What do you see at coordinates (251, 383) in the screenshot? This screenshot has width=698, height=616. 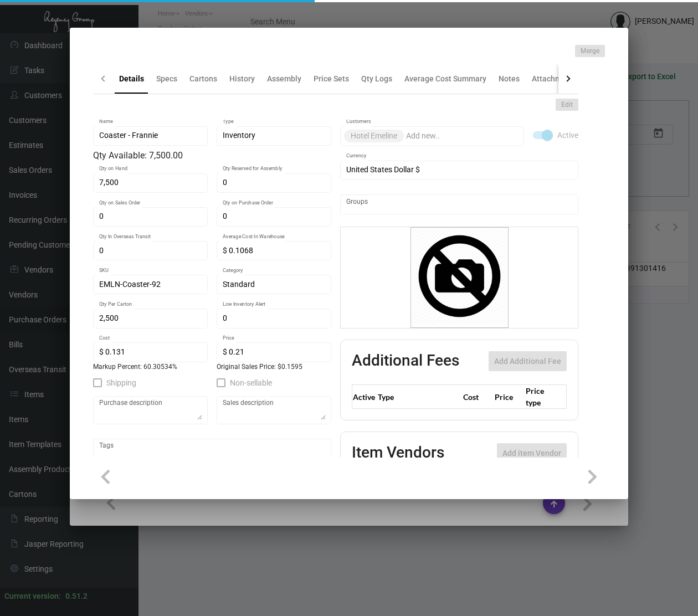 I see `span: Non-sellable` at bounding box center [251, 383].